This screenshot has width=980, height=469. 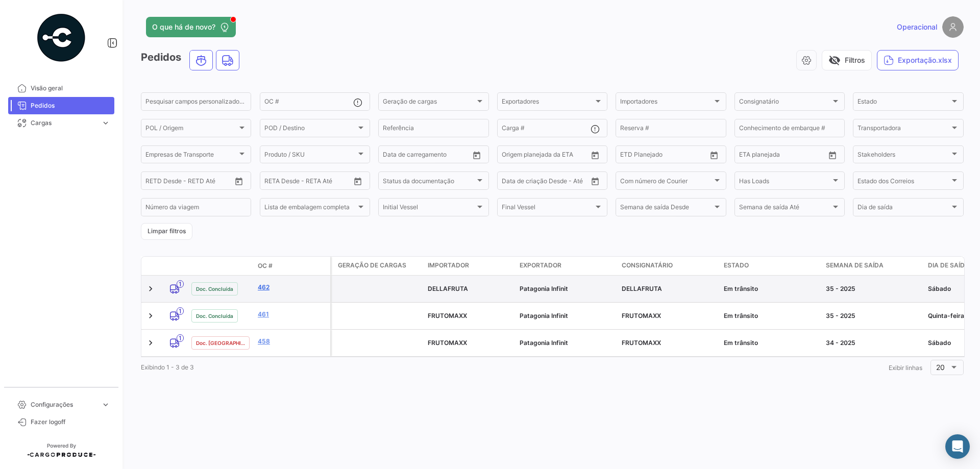 What do you see at coordinates (228, 60) in the screenshot?
I see `button: Land` at bounding box center [228, 60].